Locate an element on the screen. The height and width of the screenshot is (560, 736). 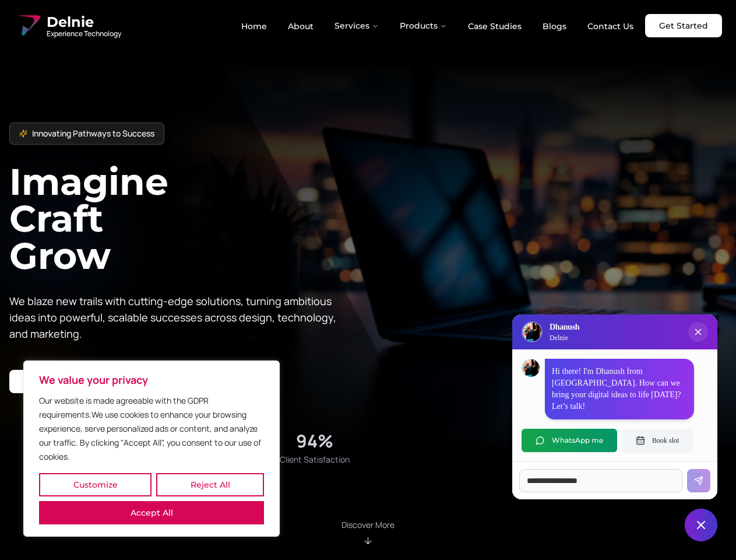
button: Close chat popup is located at coordinates (698, 332).